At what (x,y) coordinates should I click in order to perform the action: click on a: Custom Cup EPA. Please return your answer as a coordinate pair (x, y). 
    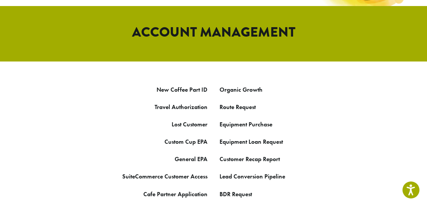
    Looking at the image, I should click on (186, 141).